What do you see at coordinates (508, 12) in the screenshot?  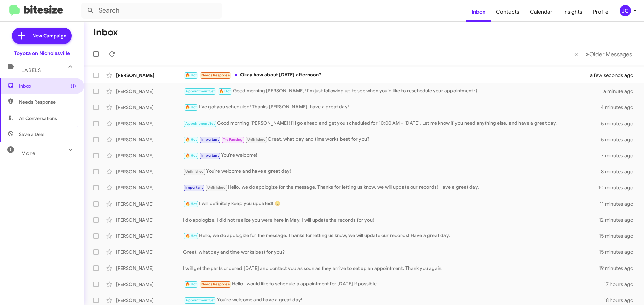 I see `a: Contacts` at bounding box center [508, 12].